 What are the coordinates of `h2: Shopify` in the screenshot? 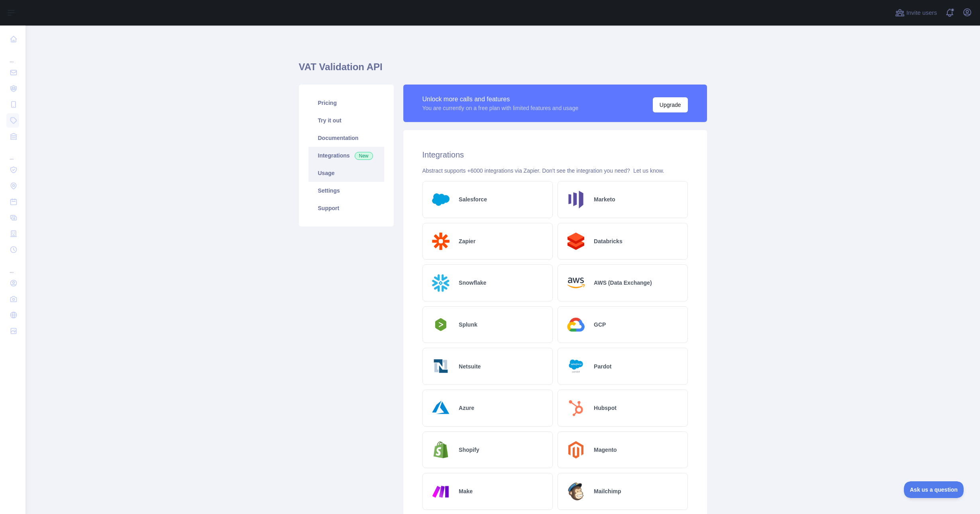 It's located at (468, 449).